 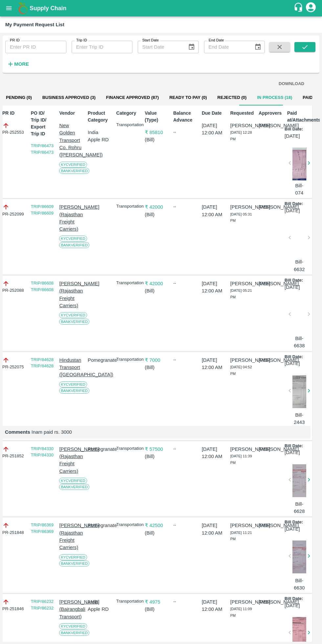 I want to click on div: PR-252075, so click(x=14, y=364).